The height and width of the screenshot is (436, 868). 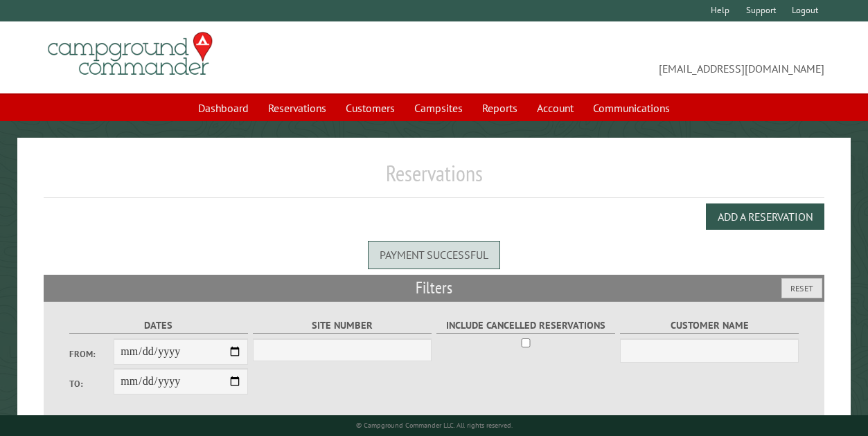 What do you see at coordinates (439, 108) in the screenshot?
I see `a: Campsites` at bounding box center [439, 108].